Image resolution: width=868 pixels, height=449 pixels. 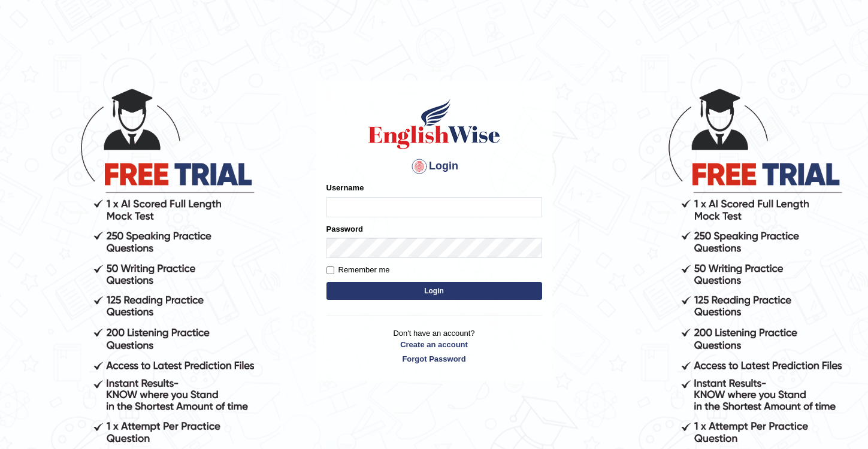 What do you see at coordinates (434, 167) in the screenshot?
I see `h4: Login` at bounding box center [434, 167].